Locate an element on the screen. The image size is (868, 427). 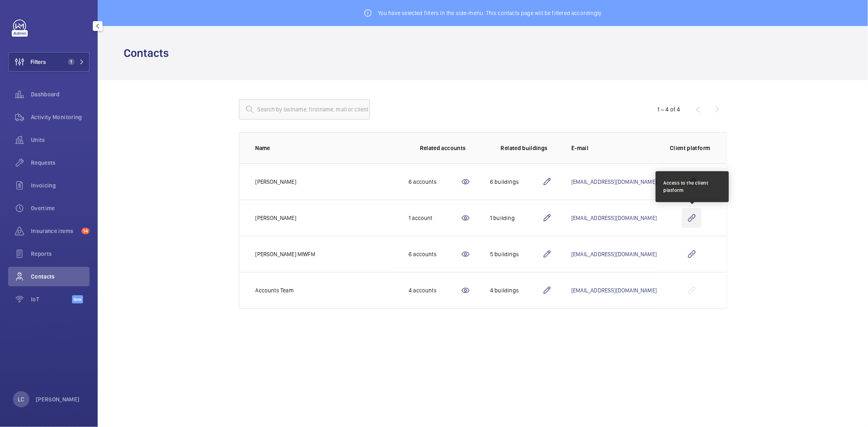
span: Reports is located at coordinates (60, 254).